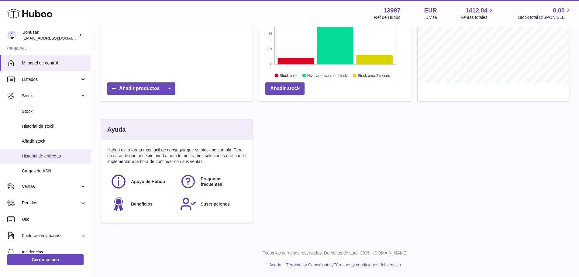 This screenshot has width=579, height=277. What do you see at coordinates (327, 76) in the screenshot?
I see `text: Nivel adecuado de stock` at bounding box center [327, 76].